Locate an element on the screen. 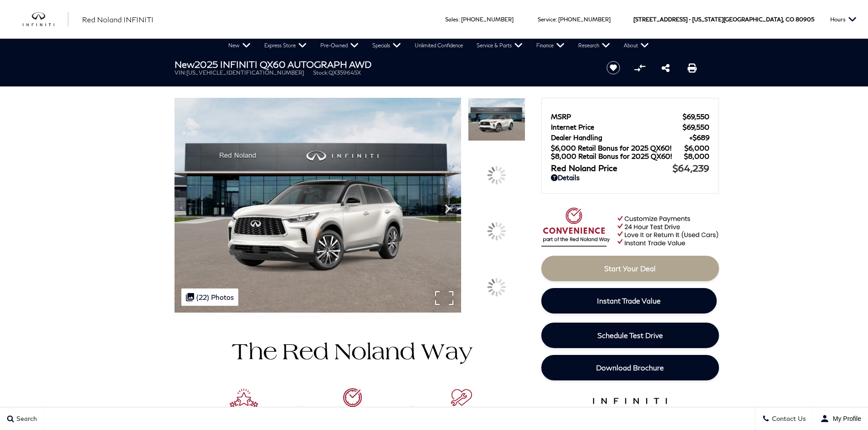 This screenshot has width=868, height=430. a: Share this New 2025 INFINITI QX60 AUTOGRAPH AWD is located at coordinates (666, 68).